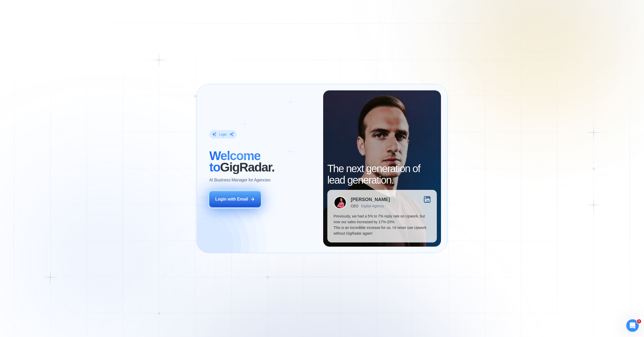 The image size is (644, 337). Describe the element at coordinates (240, 180) in the screenshot. I see `p: AI Business Manager for Agencies` at that location.